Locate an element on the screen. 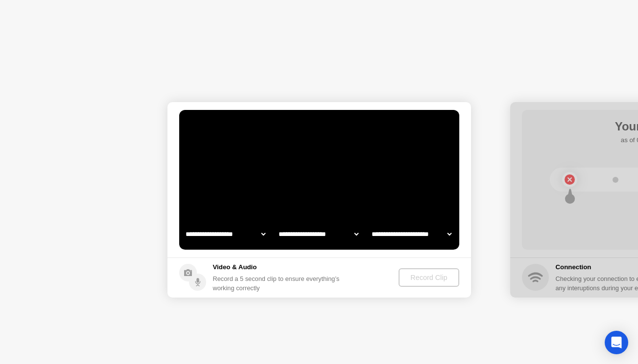 The image size is (638, 364). select: Available speakers is located at coordinates (318, 234).